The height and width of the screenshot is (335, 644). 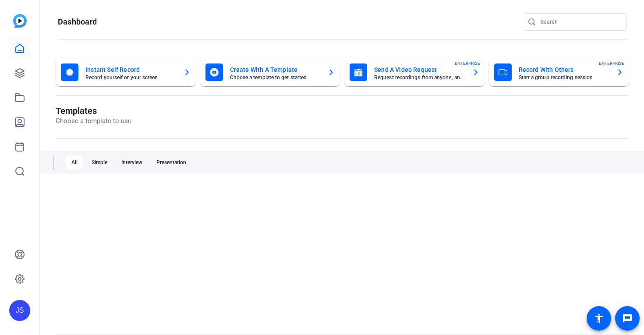 I want to click on mat-card-subtitle: Record yourself or your screen, so click(x=131, y=78).